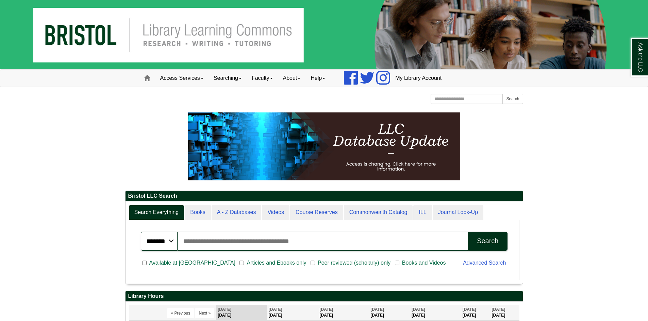 The image size is (648, 321). What do you see at coordinates (324, 196) in the screenshot?
I see `h2: Bristol LLC Search` at bounding box center [324, 196].